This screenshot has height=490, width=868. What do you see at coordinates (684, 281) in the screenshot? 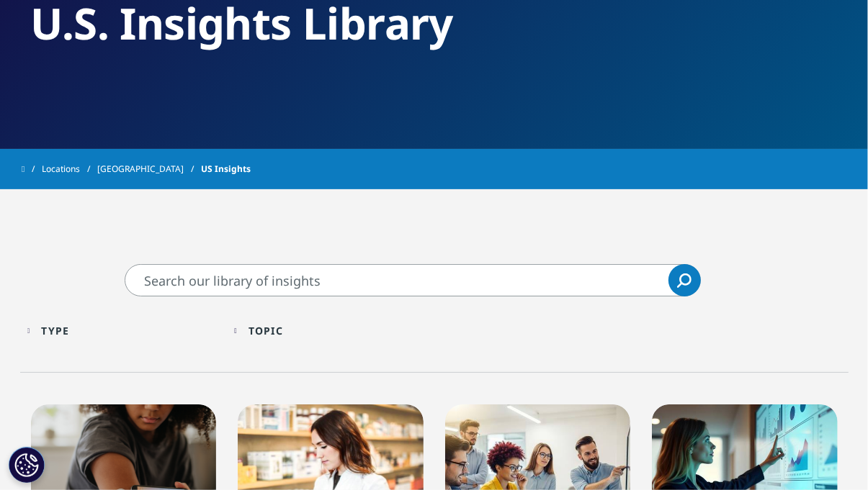
I see `svg: Search` at bounding box center [684, 281].